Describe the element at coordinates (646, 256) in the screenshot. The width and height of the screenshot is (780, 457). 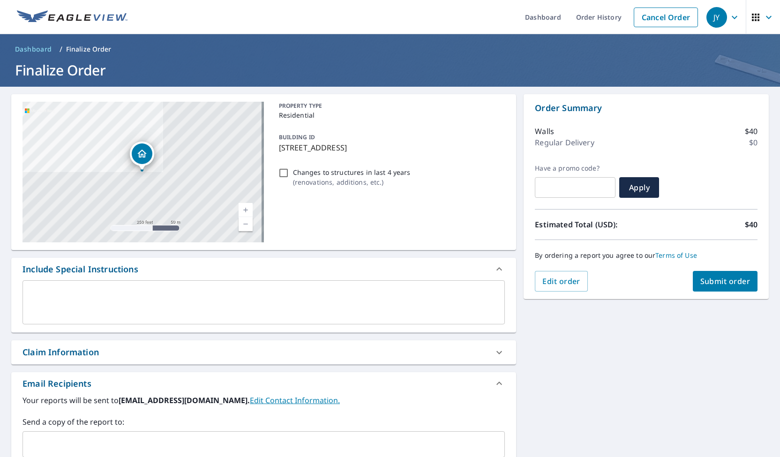
I see `p: By ordering a report you agree to our` at that location.